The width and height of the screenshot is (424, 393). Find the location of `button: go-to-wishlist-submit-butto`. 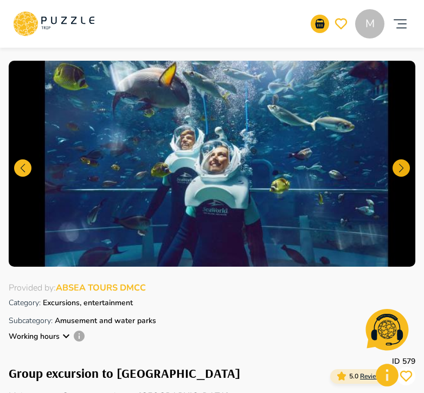

button: go-to-wishlist-submit-butto is located at coordinates (341, 24).